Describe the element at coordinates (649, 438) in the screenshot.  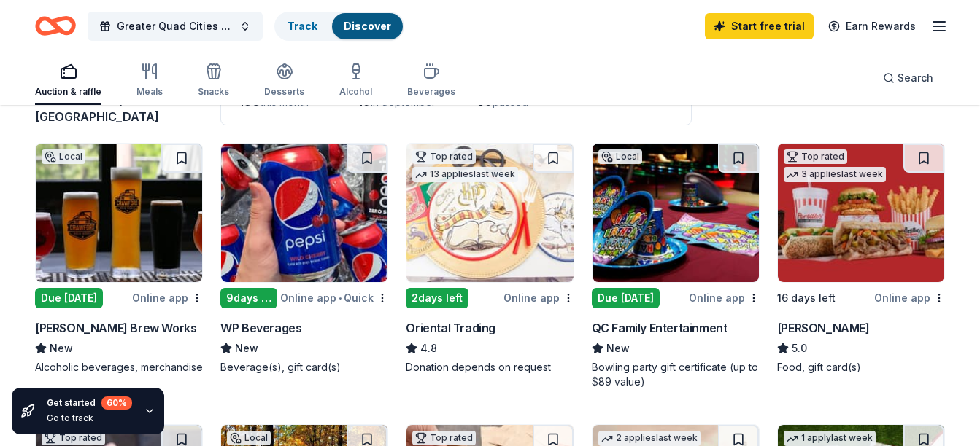
I see `div: 2 applies last week` at that location.